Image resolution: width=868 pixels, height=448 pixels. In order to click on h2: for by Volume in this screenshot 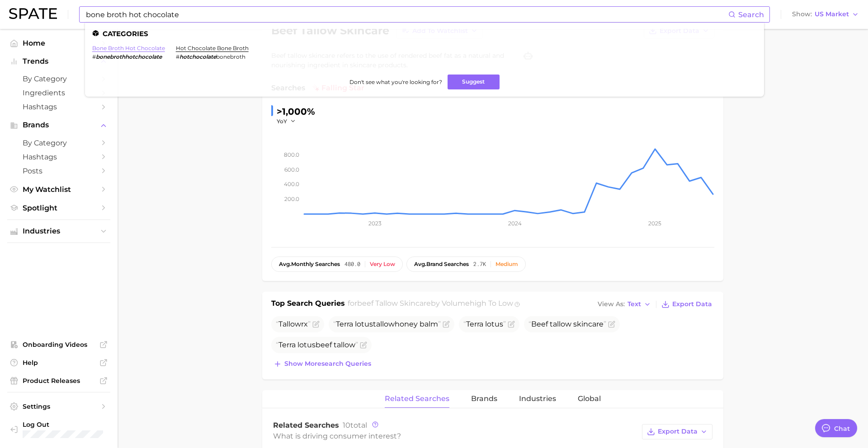, I will do `click(430, 304)`.